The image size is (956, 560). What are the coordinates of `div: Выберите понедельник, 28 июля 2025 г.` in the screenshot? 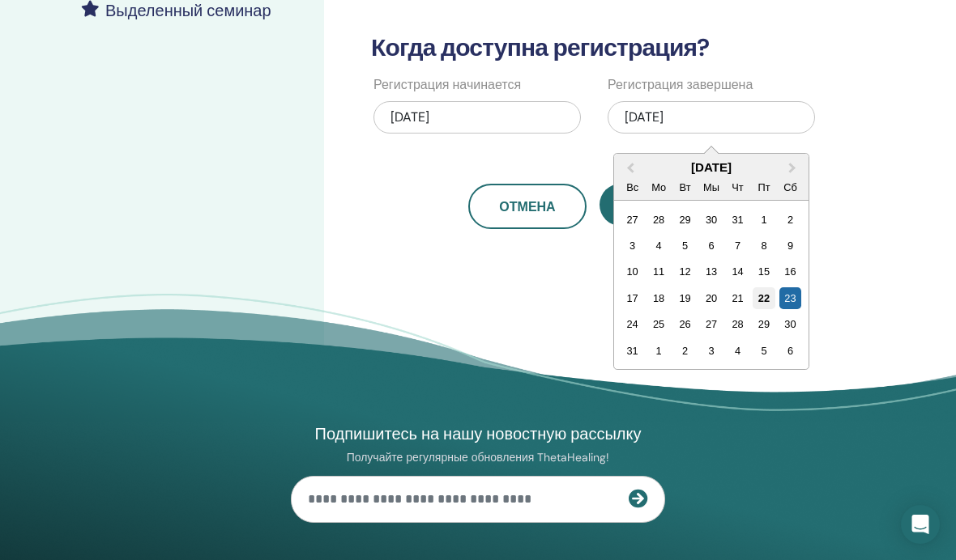 It's located at (659, 219).